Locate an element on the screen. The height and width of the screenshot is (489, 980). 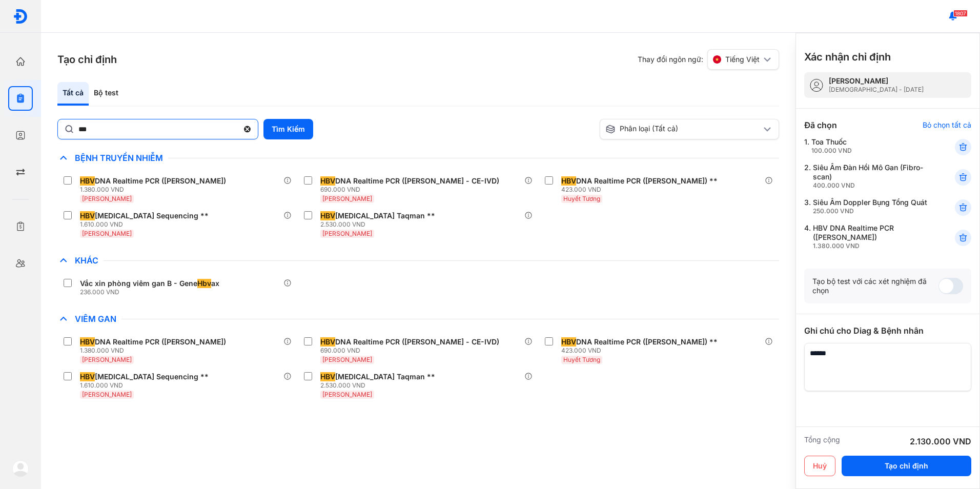
div: Bộ test is located at coordinates (106, 94).